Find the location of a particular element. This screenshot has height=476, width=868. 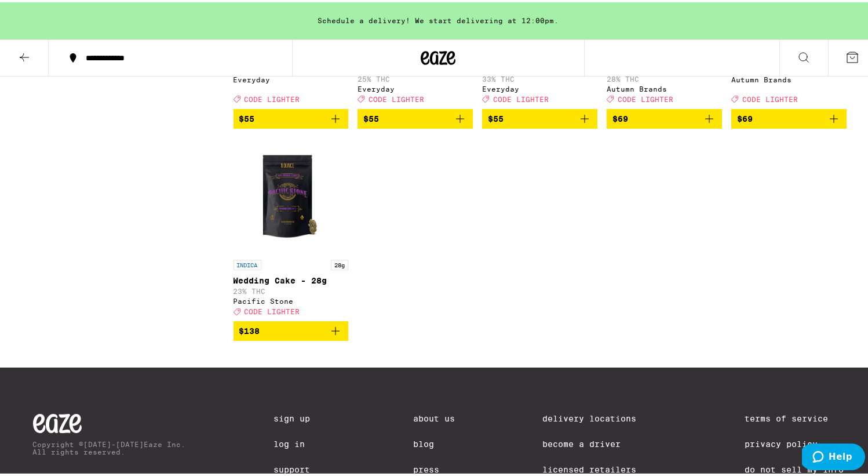

a: Become a Driver is located at coordinates (600, 442).